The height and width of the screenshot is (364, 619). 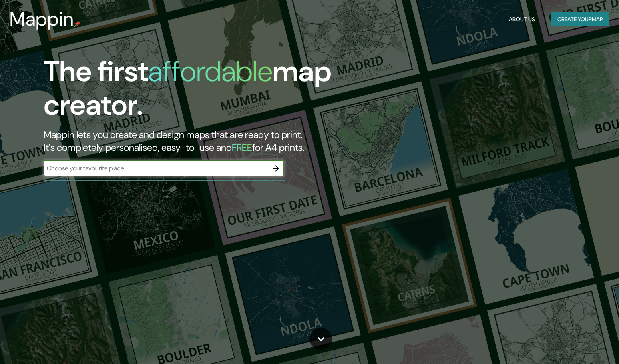 What do you see at coordinates (198, 92) in the screenshot?
I see `h1: The first map creator.` at bounding box center [198, 92].